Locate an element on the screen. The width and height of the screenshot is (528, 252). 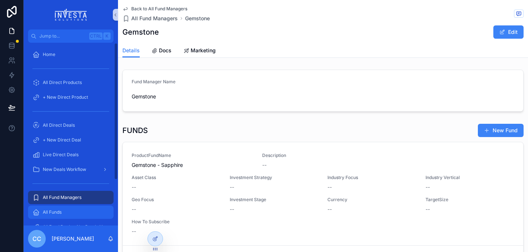
div: scrollable content is located at coordinates (71, 134).